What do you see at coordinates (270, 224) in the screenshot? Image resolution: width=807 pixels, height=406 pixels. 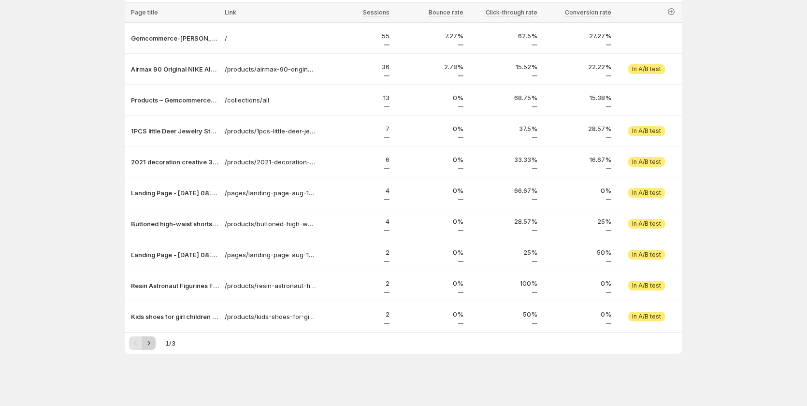 I see `p: /products/buttoned-high-waist-shorts` at bounding box center [270, 224].